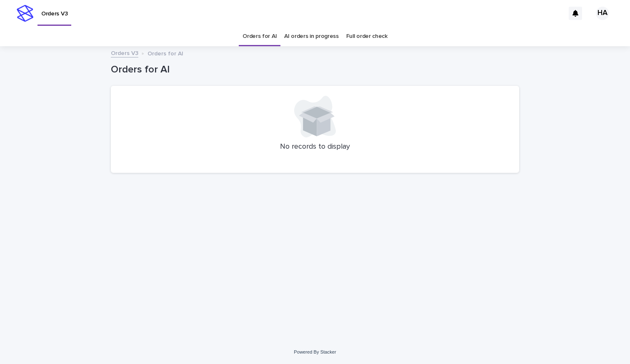 The image size is (630, 364). I want to click on p: Orders for AI, so click(166, 53).